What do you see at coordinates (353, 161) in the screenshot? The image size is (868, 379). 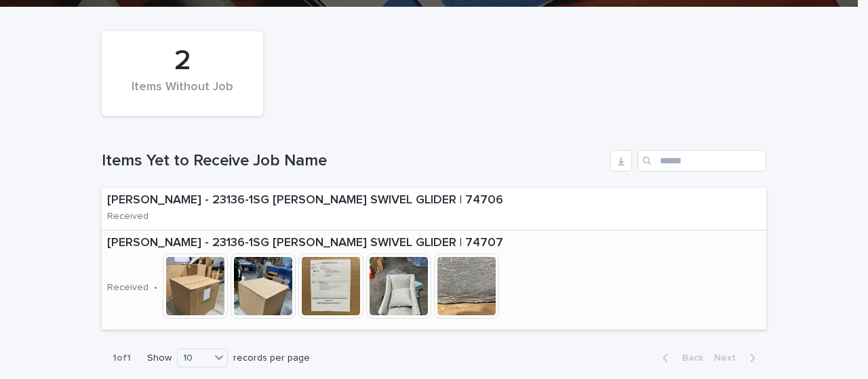 I see `h1: Items Yet to Receive Job Name` at bounding box center [353, 161].